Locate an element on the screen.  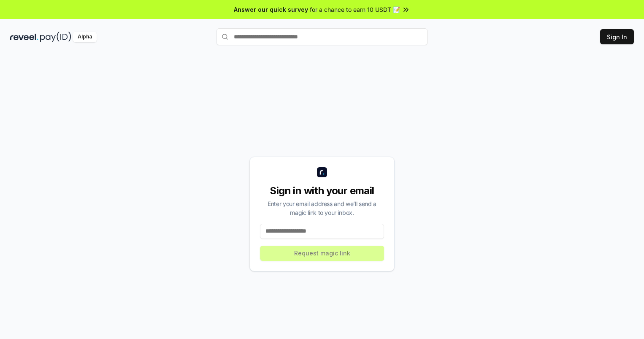
div: Alpha is located at coordinates (85, 37).